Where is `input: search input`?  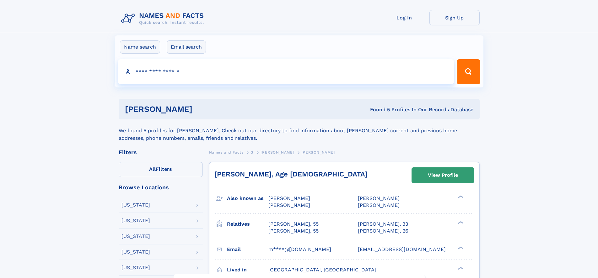 input: search input is located at coordinates (286, 72).